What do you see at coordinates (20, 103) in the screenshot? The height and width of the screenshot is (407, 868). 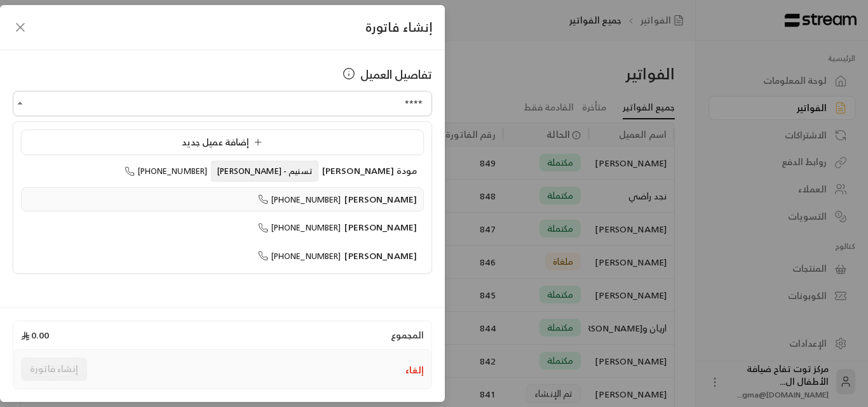 I see `button: Close` at bounding box center [20, 103].